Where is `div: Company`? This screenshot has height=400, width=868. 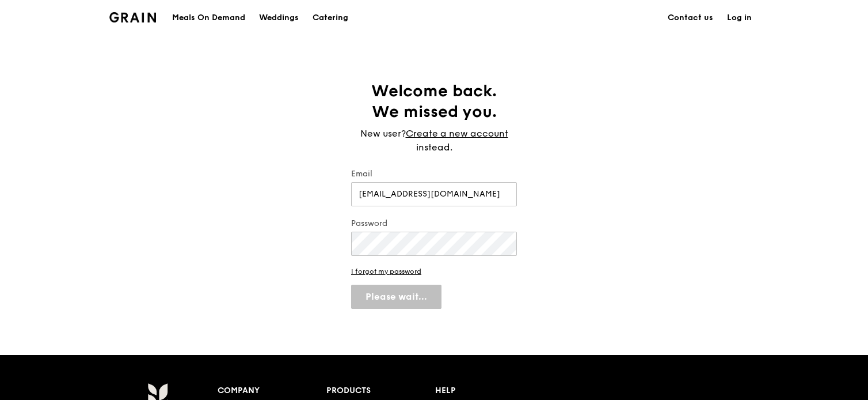
div: Company is located at coordinates (272, 390).